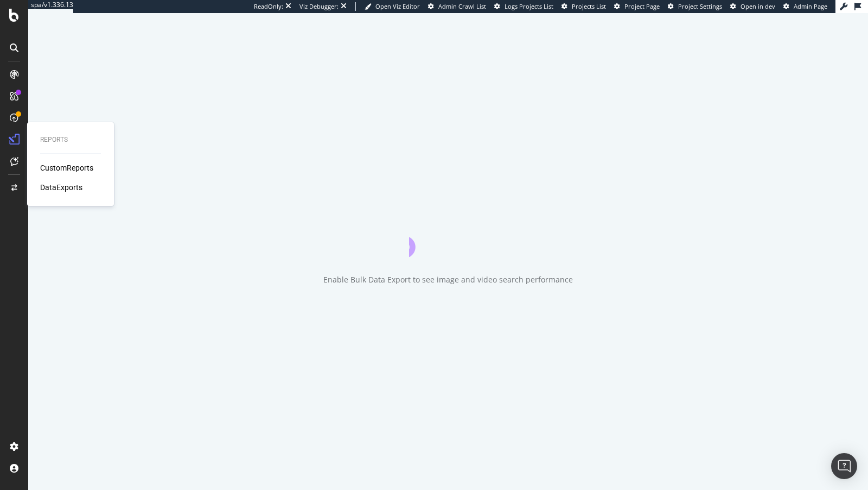 This screenshot has height=490, width=868. I want to click on a: Logs Projects List, so click(524, 7).